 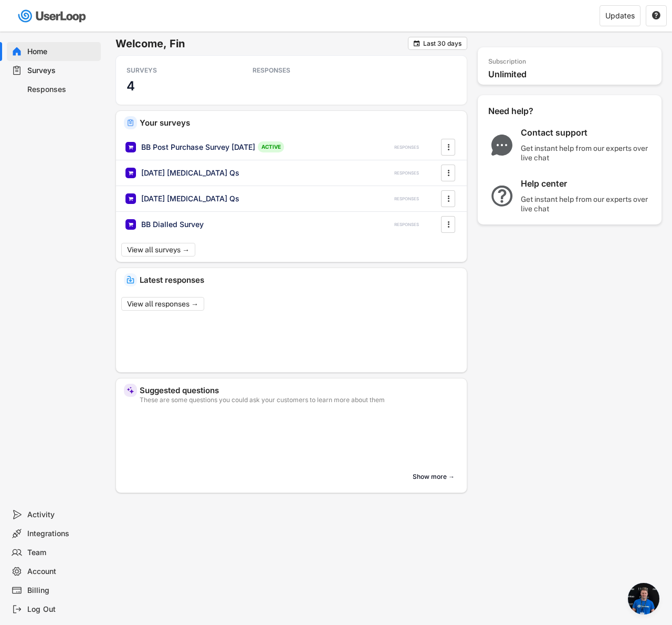 I want to click on div: Subscription, so click(x=508, y=62).